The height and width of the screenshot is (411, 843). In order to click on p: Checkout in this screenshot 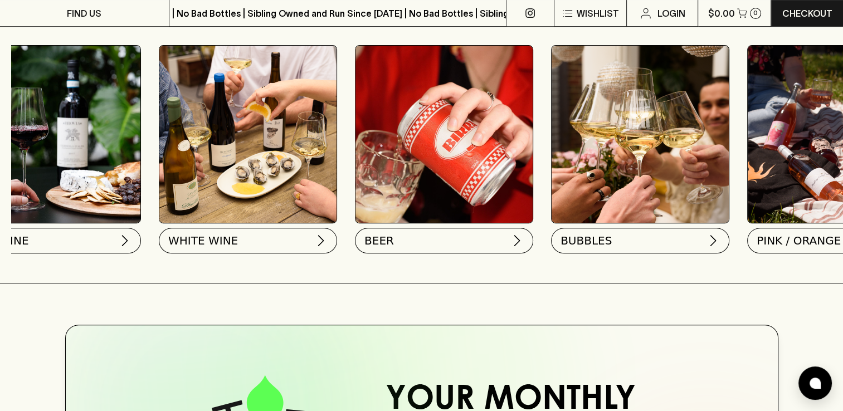, I will do `click(807, 13)`.